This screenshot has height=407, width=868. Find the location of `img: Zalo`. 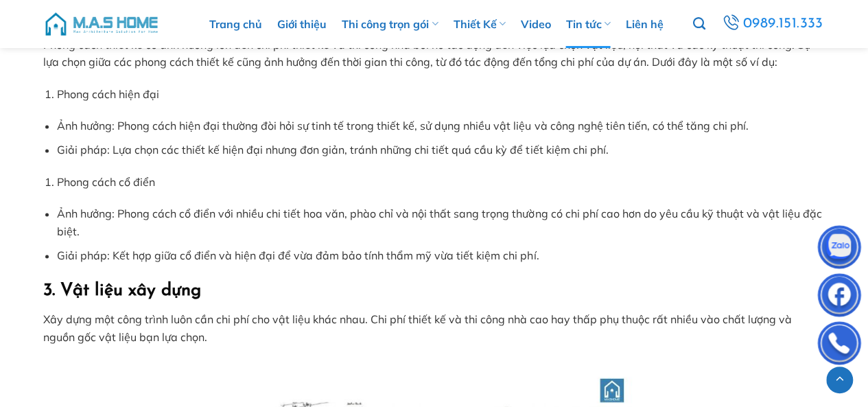

img: Zalo is located at coordinates (839, 249).